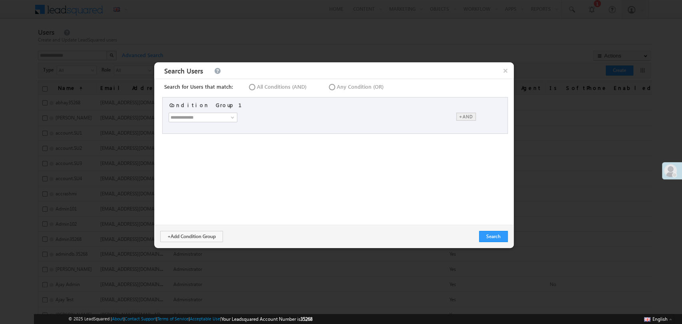 The height and width of the screenshot is (324, 682). I want to click on button: Search, so click(493, 236).